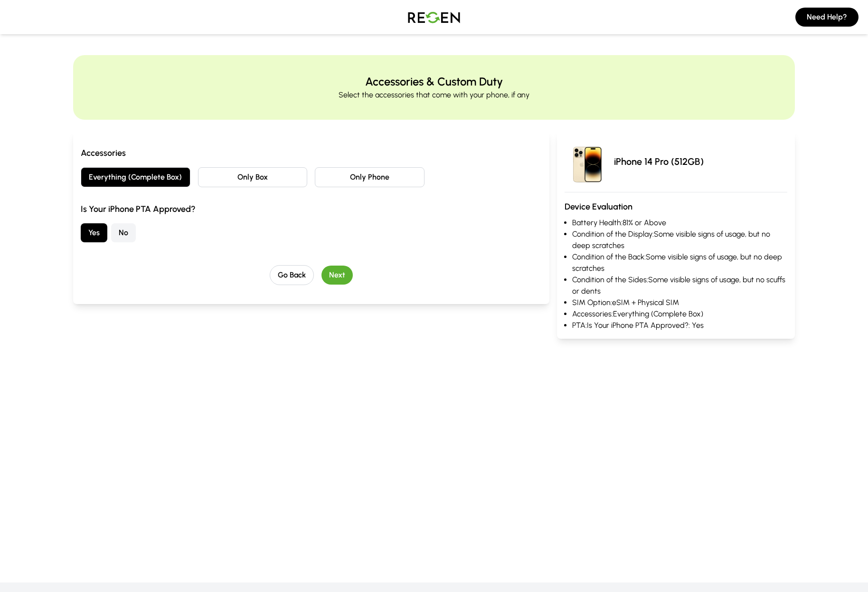 The height and width of the screenshot is (592, 868). What do you see at coordinates (680, 263) in the screenshot?
I see `li: Condition of the Back: Some visible signs of usage, but no deep scratches` at bounding box center [680, 263].